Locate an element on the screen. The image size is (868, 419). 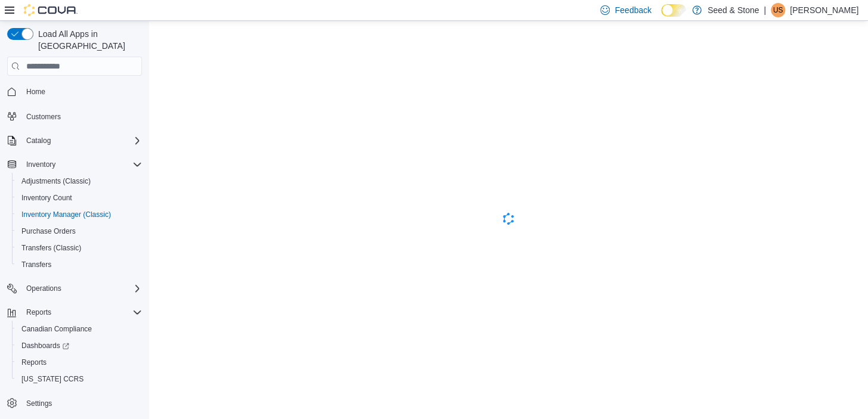
span: Dark Mode is located at coordinates (661, 16).